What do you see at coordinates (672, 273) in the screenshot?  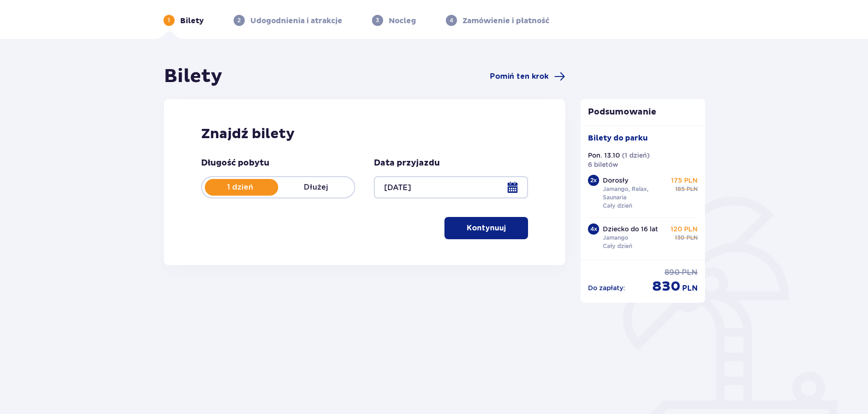 I see `span: 890` at bounding box center [672, 273].